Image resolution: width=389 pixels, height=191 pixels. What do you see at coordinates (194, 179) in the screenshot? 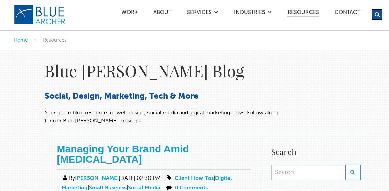
I see `a: Client How-Tos` at bounding box center [194, 179].